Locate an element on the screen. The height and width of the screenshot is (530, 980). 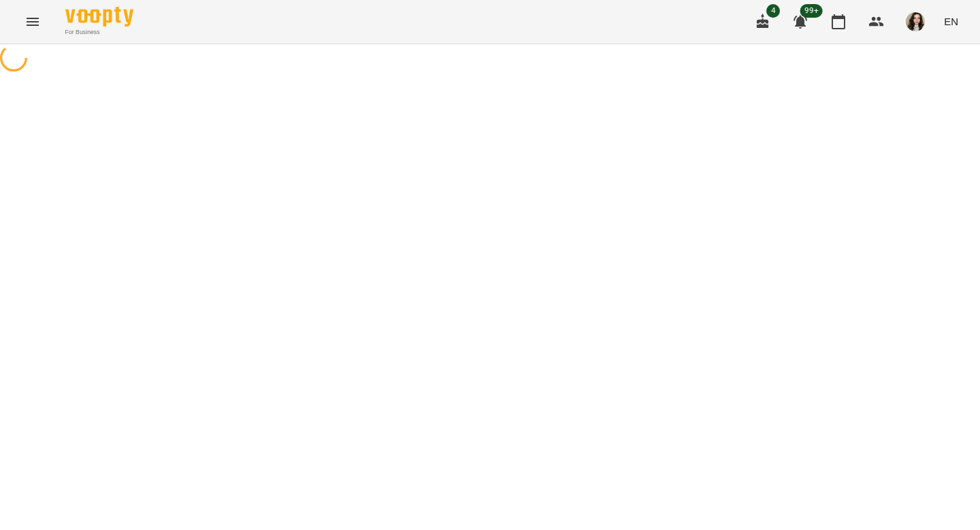
span: 4 is located at coordinates (773, 11).